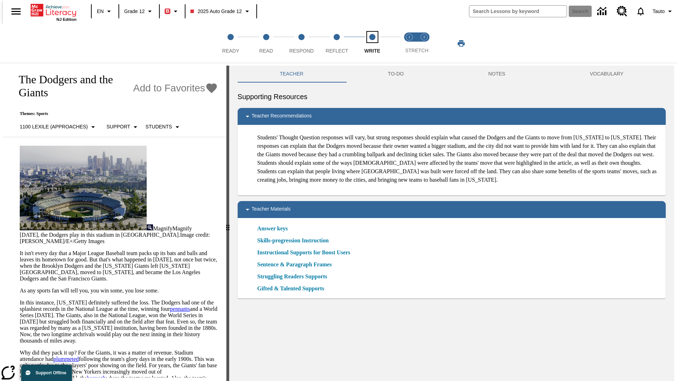 The image size is (677, 381). I want to click on text: 2, so click(424, 37).